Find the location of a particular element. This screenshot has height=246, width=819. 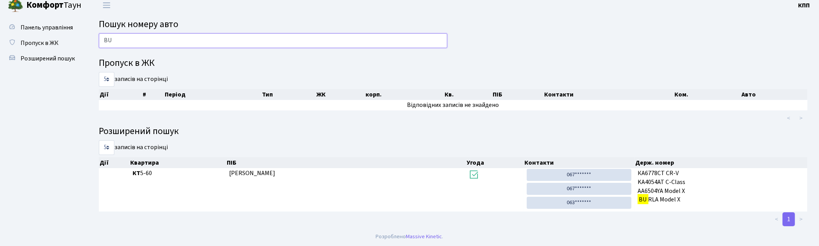

a: Пропуск в ЖК is located at coordinates (43, 43).